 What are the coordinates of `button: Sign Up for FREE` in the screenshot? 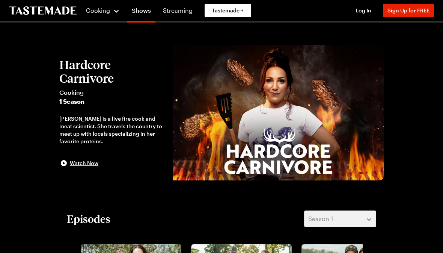 It's located at (408, 11).